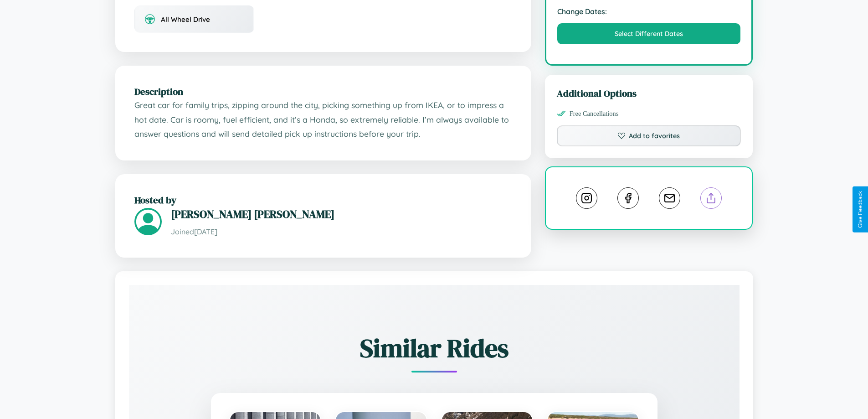 The width and height of the screenshot is (868, 419). I want to click on button: Select Different Dates, so click(649, 34).